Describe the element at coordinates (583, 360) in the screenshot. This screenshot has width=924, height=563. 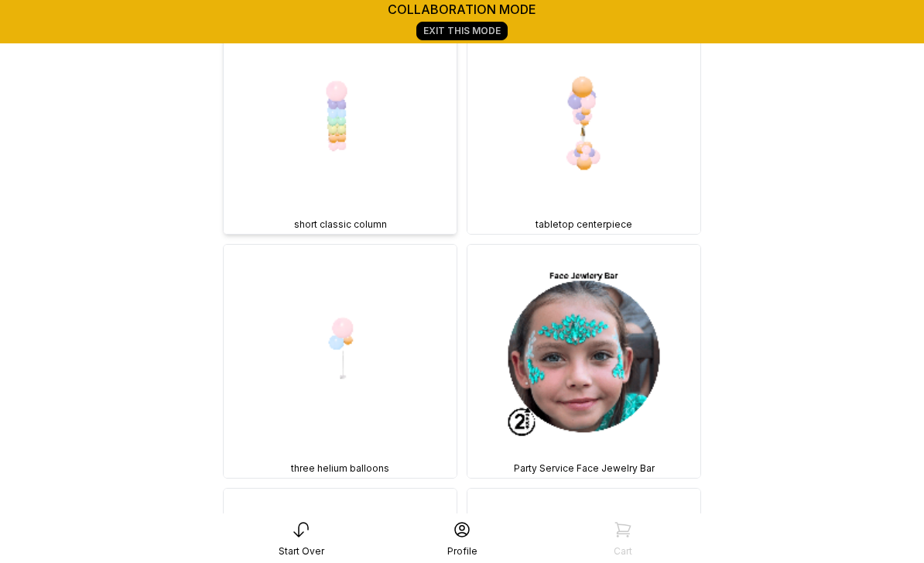
I see `img: Add-ons, 3 Z, Party Service Face Jewelry Bar` at that location.